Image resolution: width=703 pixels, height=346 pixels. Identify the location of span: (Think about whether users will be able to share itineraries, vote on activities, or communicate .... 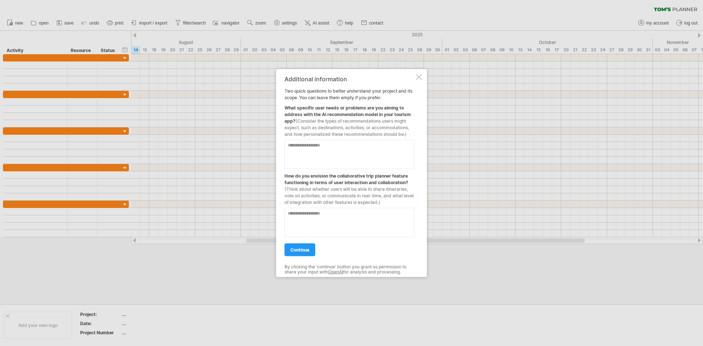
(349, 195).